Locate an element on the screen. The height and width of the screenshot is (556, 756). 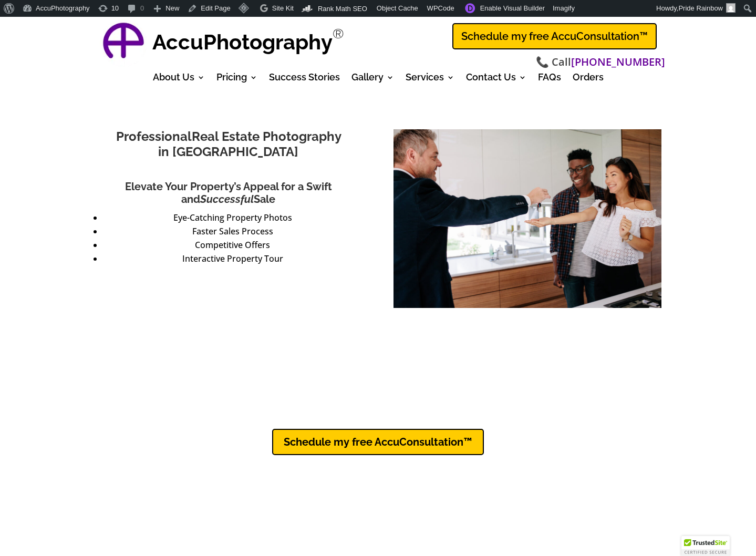
sup: Registered Trademark is located at coordinates (338, 34).